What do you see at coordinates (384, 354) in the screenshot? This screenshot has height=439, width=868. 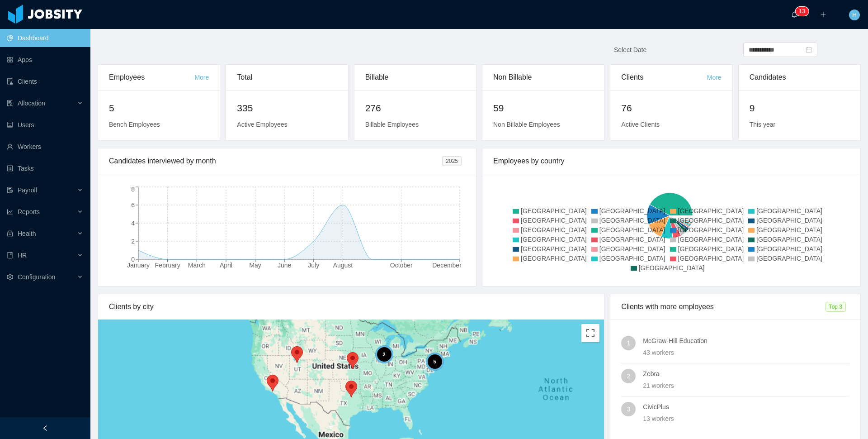 I see `div: 2` at bounding box center [384, 354].